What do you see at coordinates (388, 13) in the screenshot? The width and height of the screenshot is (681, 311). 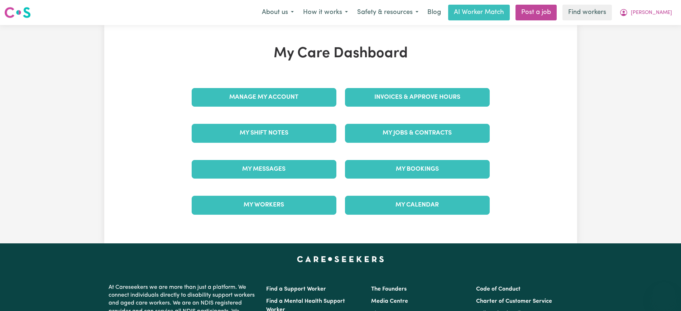 I see `button: Safety & resources` at bounding box center [388, 13].